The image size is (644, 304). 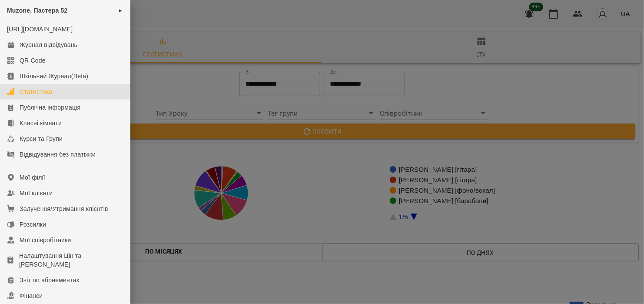 I want to click on div: Розсилки, so click(x=33, y=224).